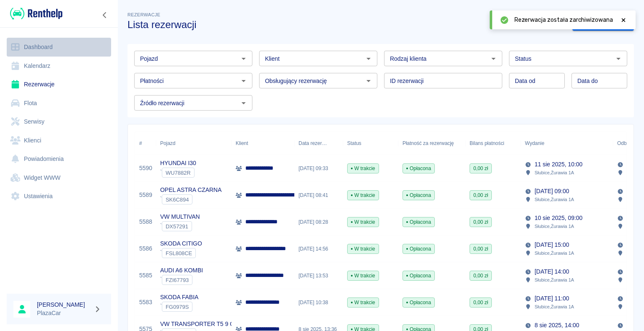 This screenshot has width=644, height=331. What do you see at coordinates (178, 173) in the screenshot?
I see `span: WU7882R` at bounding box center [178, 173].